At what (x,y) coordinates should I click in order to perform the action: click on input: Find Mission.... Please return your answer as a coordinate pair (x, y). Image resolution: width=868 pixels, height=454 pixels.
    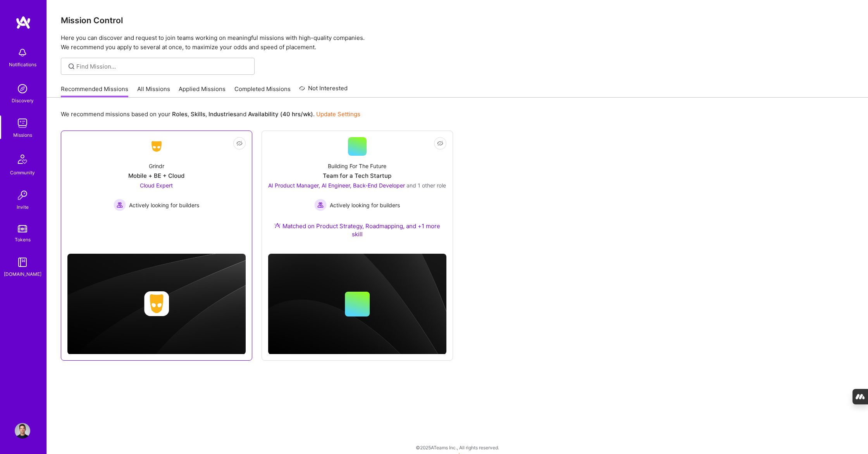
    Looking at the image, I should click on (162, 66).